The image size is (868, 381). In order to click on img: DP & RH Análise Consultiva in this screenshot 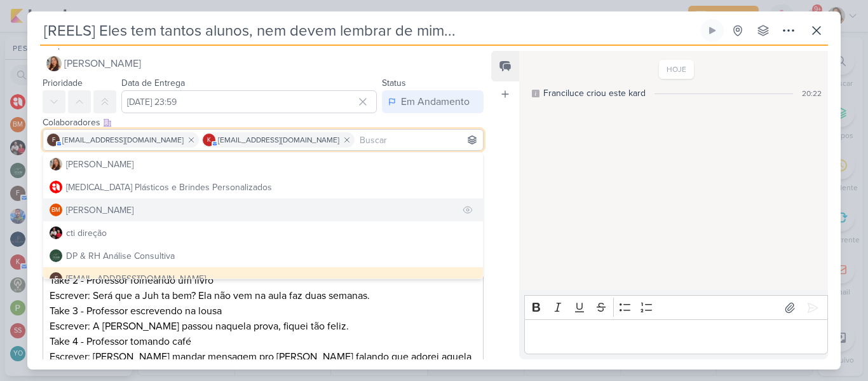, I will do `click(56, 256)`.